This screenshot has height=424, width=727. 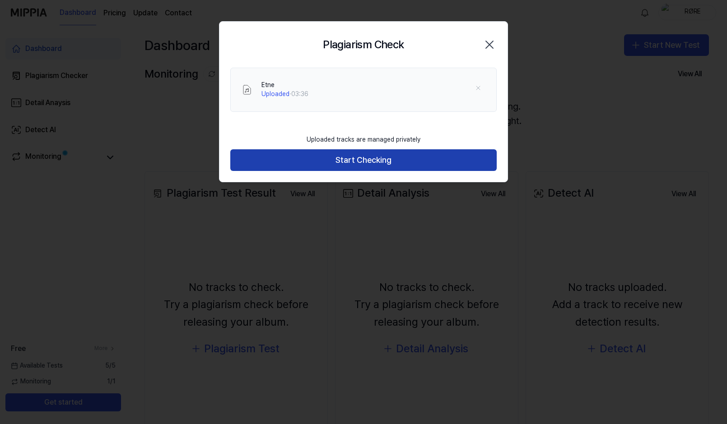 What do you see at coordinates (285, 85) in the screenshot?
I see `div: Etne` at bounding box center [285, 85].